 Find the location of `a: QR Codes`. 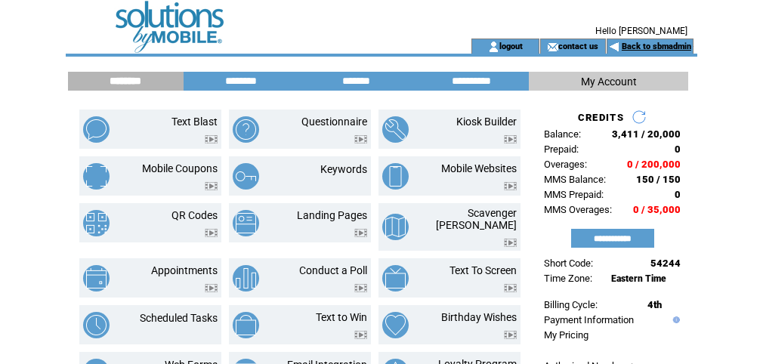

a: QR Codes is located at coordinates (194, 215).